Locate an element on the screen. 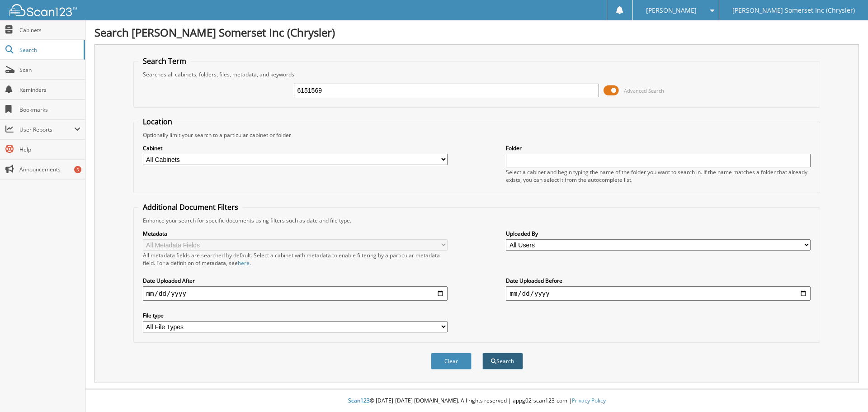  span: Search is located at coordinates (49, 50).